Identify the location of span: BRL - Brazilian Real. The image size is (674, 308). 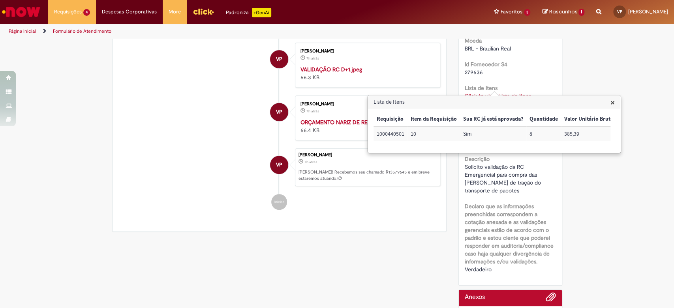
(488, 49).